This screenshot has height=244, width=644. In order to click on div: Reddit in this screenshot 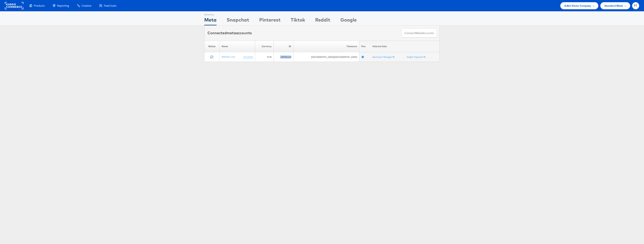, I will do `click(323, 21)`.